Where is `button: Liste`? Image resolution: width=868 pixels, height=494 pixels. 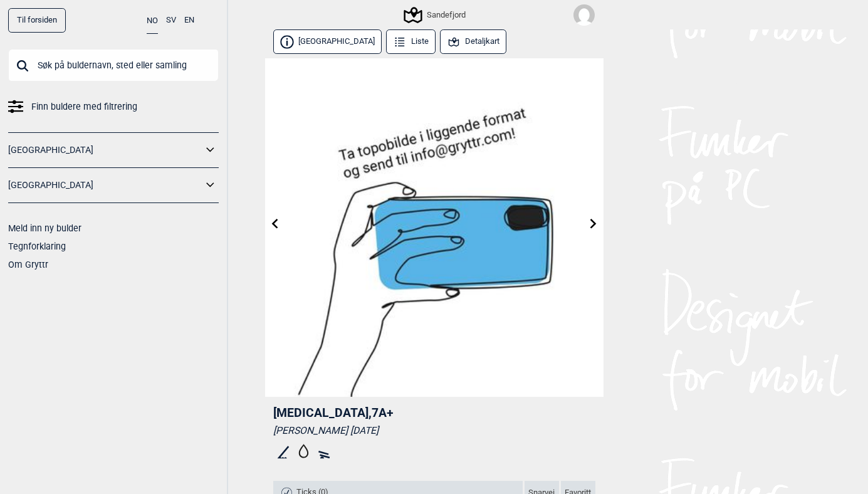
button: Liste is located at coordinates (411, 42).